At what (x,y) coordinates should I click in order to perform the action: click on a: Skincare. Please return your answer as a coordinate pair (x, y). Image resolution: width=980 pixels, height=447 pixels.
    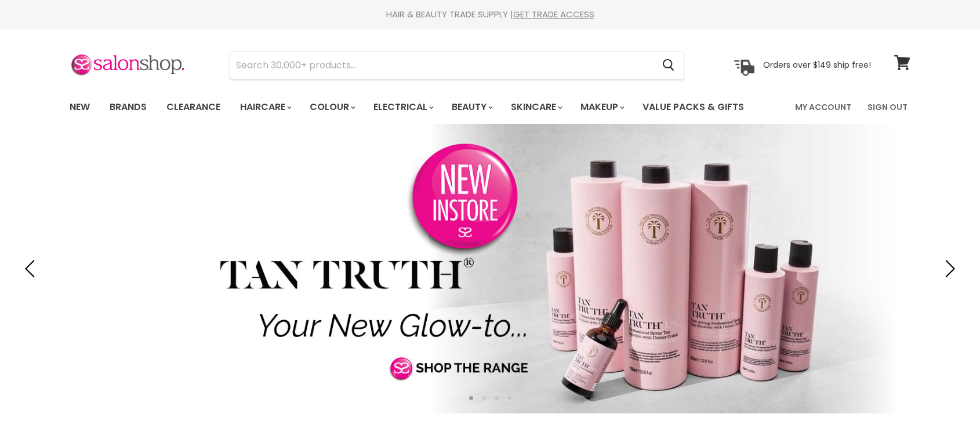
    Looking at the image, I should click on (536, 107).